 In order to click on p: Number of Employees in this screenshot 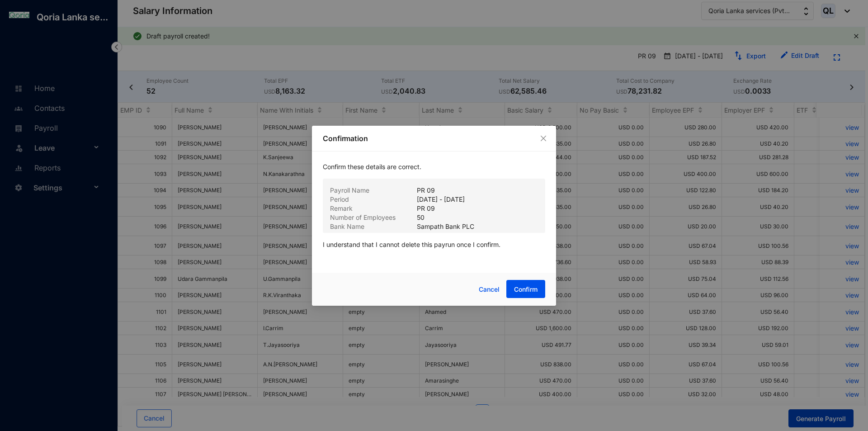, I will do `click(373, 218)`.